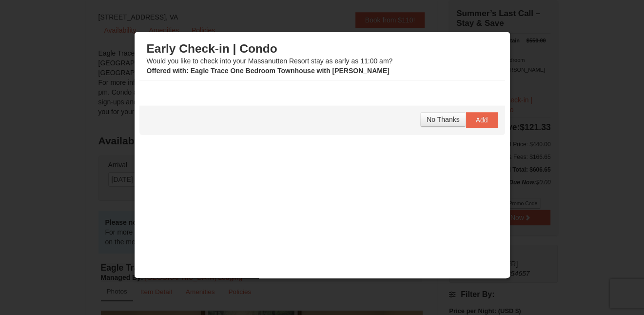 This screenshot has height=315, width=644. I want to click on h3: Early Check-in | Condo, so click(322, 49).